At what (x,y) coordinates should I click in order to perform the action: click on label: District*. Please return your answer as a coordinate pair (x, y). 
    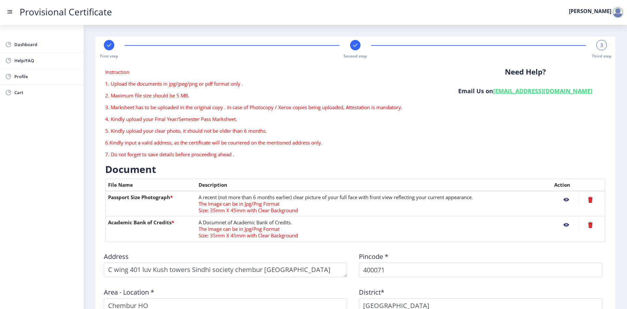
    Looking at the image, I should click on (372, 292).